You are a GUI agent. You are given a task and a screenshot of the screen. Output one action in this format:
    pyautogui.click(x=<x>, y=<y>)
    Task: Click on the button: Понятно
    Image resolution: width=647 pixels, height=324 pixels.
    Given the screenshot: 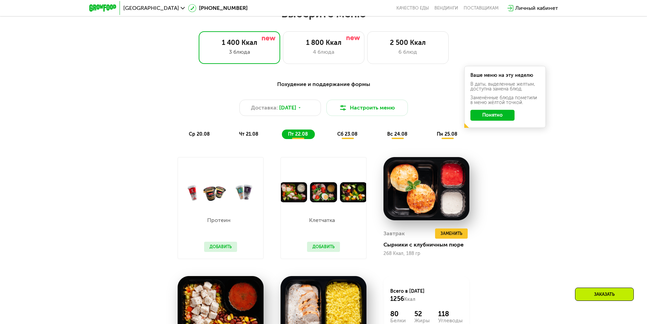 What is the action you would take?
    pyautogui.click(x=493, y=115)
    